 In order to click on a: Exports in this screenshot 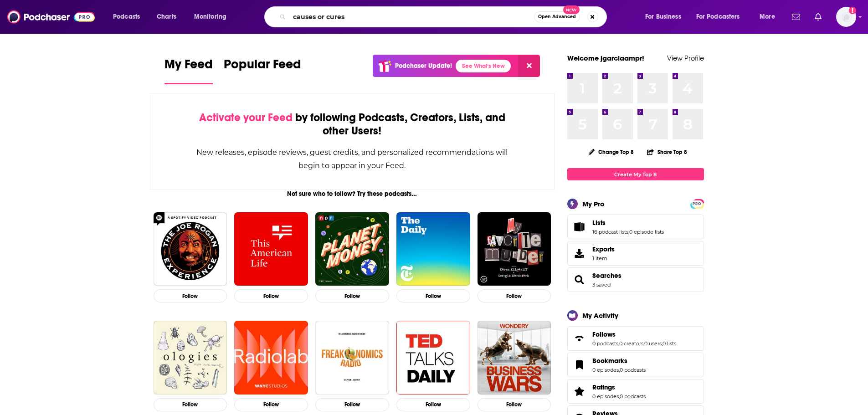, I will do `click(636, 253)`.